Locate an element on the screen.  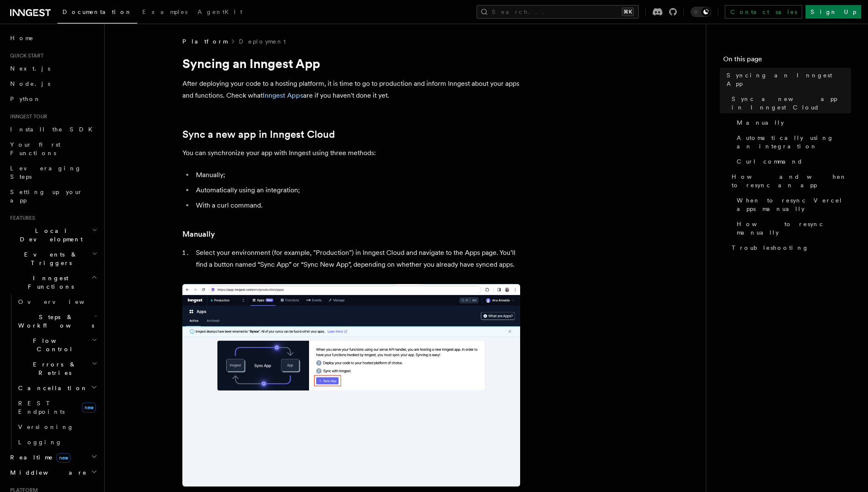
img: Inngest Cloud screen with sync App button when you have no apps synced yet is located at coordinates (351, 385).